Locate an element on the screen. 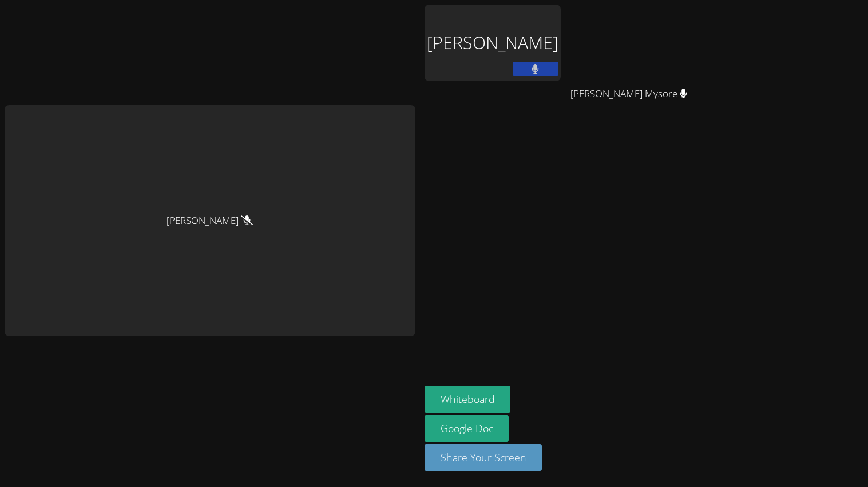 The height and width of the screenshot is (487, 868). a: Google Doc is located at coordinates (467, 428).